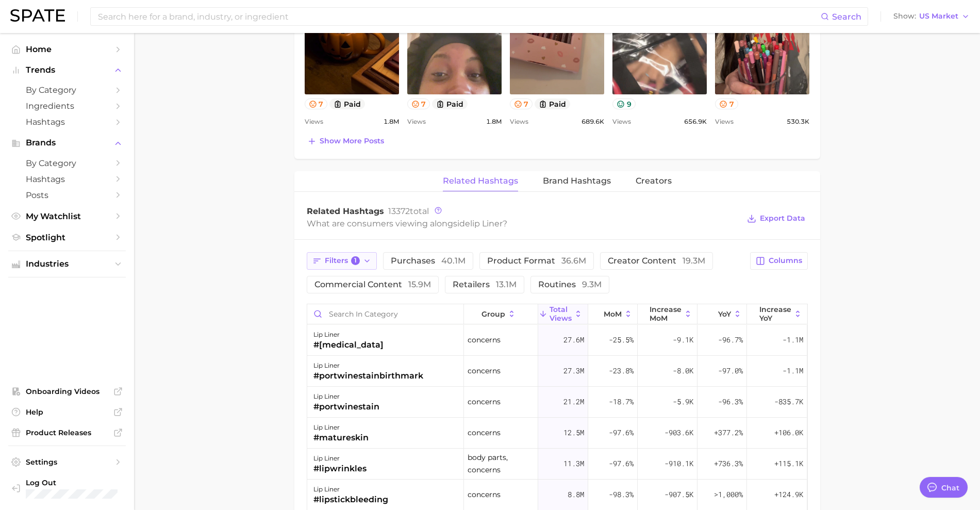  I want to click on span: +106.0k, so click(788, 432).